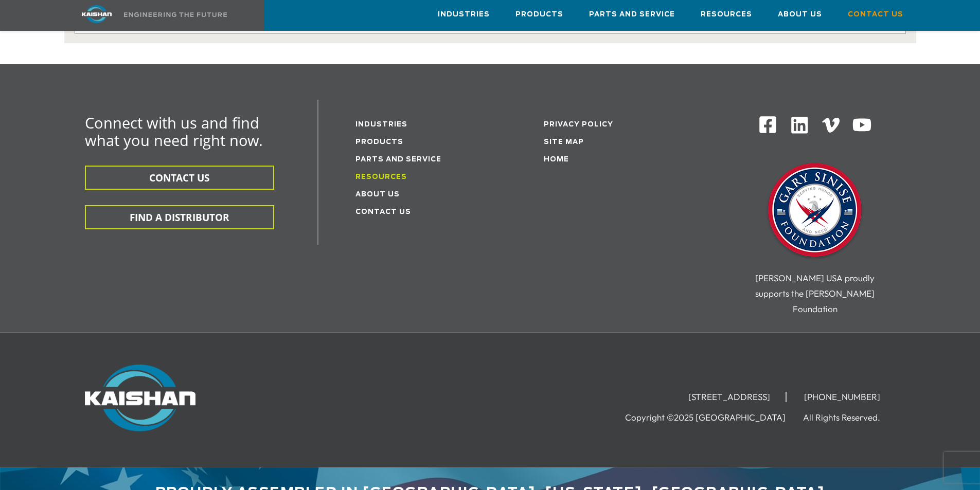 The height and width of the screenshot is (490, 980). I want to click on span: Products, so click(539, 15).